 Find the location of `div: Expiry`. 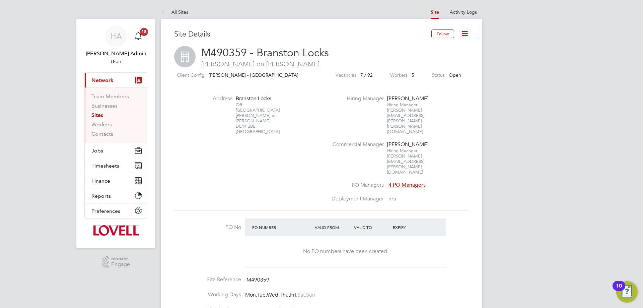

div: Expiry is located at coordinates (411, 227).